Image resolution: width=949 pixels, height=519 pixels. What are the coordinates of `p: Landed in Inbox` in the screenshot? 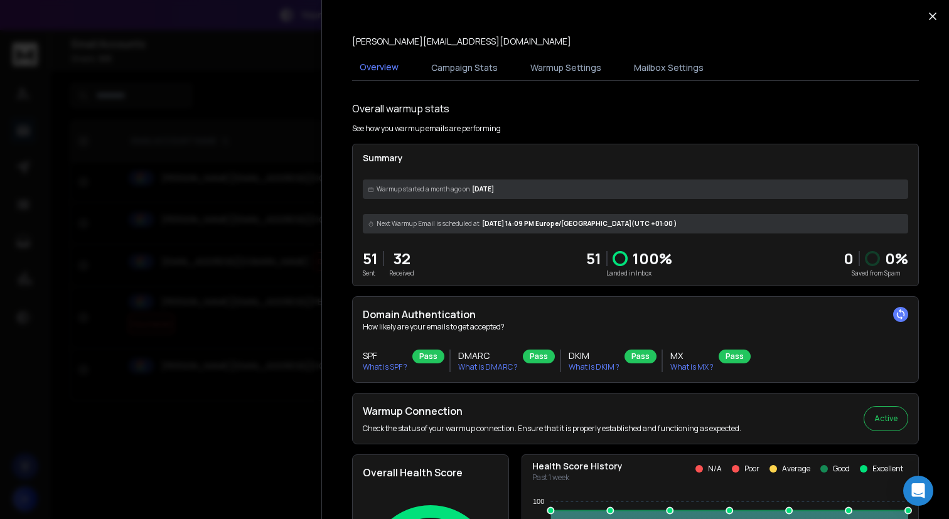 It's located at (629, 273).